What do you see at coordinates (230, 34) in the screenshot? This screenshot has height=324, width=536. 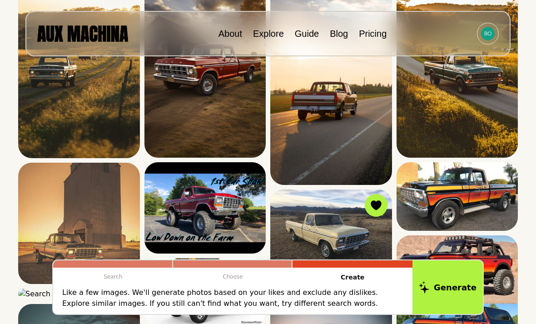 I see `a: About` at bounding box center [230, 34].